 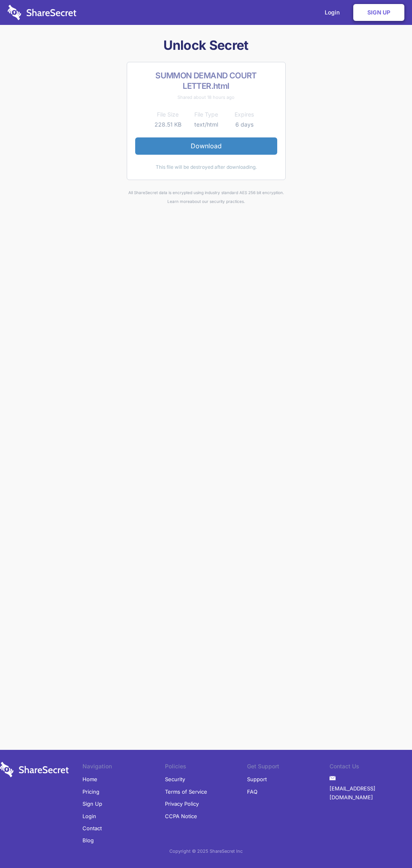 What do you see at coordinates (91, 792) in the screenshot?
I see `a: Pricing` at bounding box center [91, 792].